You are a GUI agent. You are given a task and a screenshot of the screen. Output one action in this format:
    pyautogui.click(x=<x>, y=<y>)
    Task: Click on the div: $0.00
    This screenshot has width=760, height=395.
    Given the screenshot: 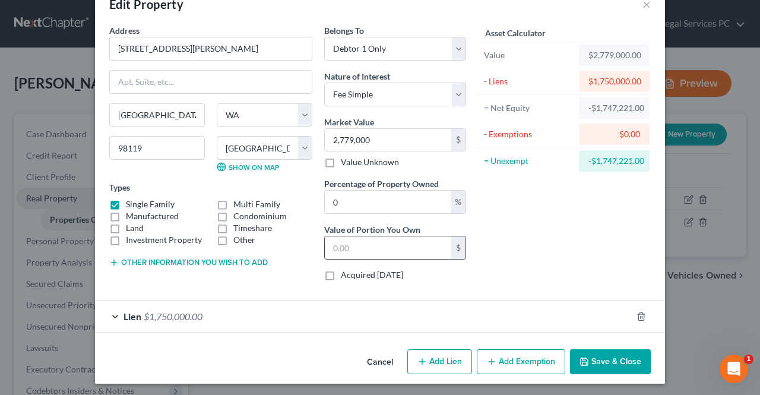 What is the action you would take?
    pyautogui.click(x=614, y=134)
    